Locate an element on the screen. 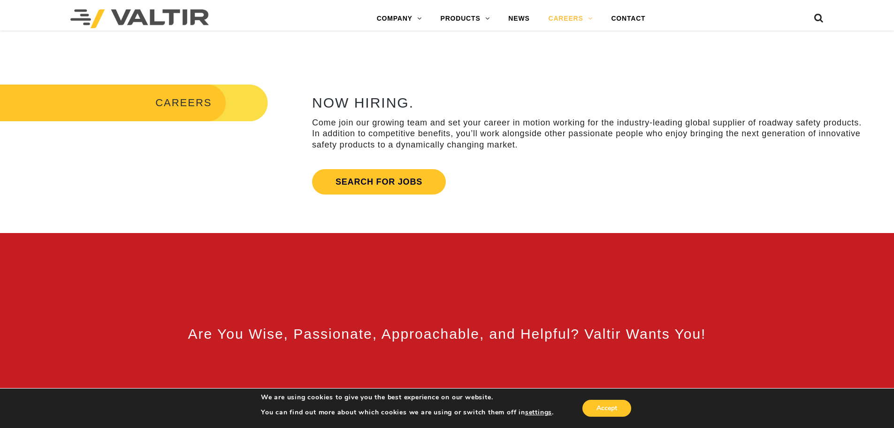 This screenshot has width=894, height=428. a: CONTACT is located at coordinates (628, 19).